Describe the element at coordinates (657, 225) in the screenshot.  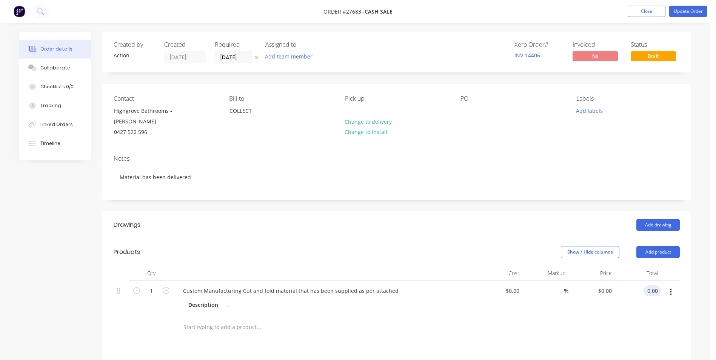
I see `button: Add drawing` at that location.